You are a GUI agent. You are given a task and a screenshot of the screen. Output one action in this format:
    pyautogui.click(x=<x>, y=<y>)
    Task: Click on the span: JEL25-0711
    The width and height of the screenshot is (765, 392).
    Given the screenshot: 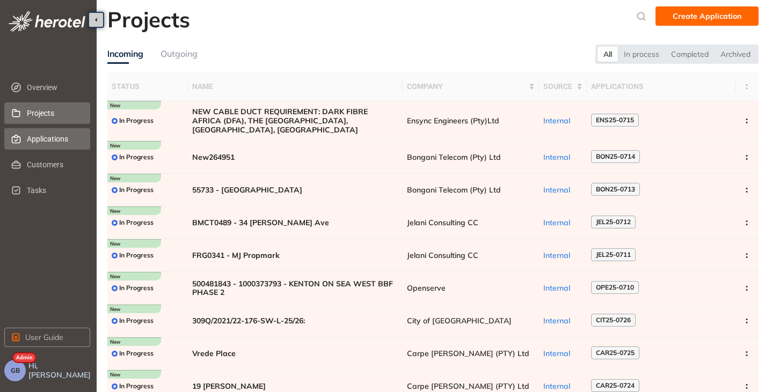 What is the action you would take?
    pyautogui.click(x=613, y=255)
    